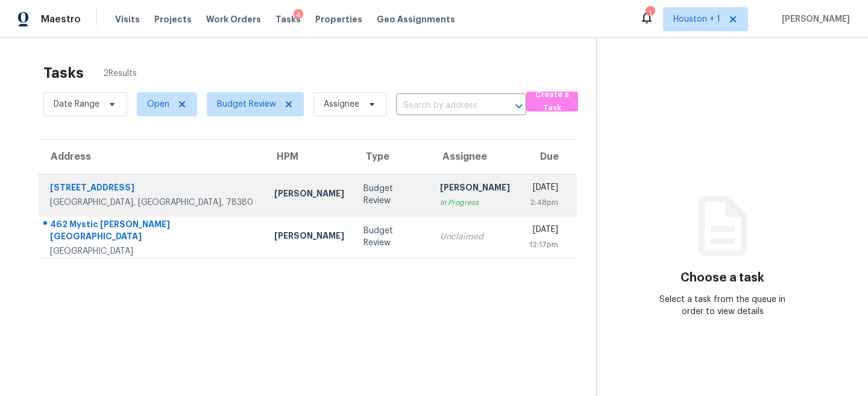  Describe the element at coordinates (475, 203) in the screenshot. I see `div: In Progress` at that location.